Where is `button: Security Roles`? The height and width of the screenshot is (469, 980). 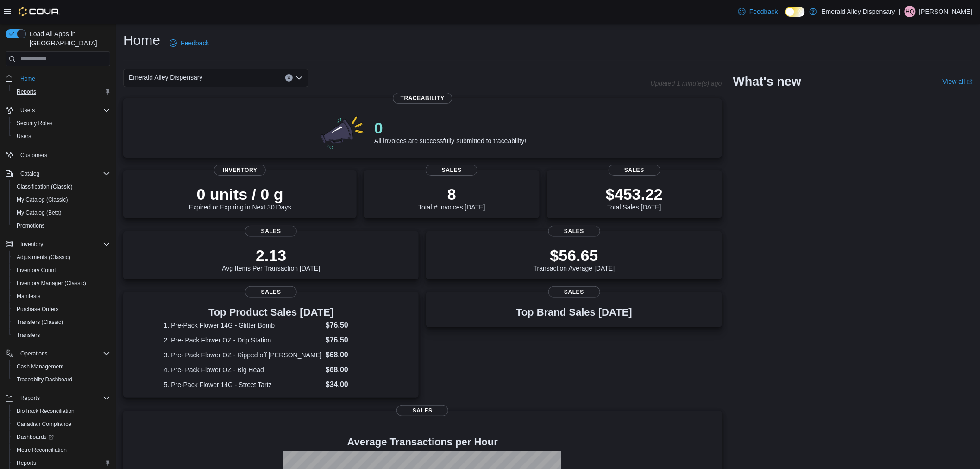 button: Security Roles is located at coordinates (62, 123).